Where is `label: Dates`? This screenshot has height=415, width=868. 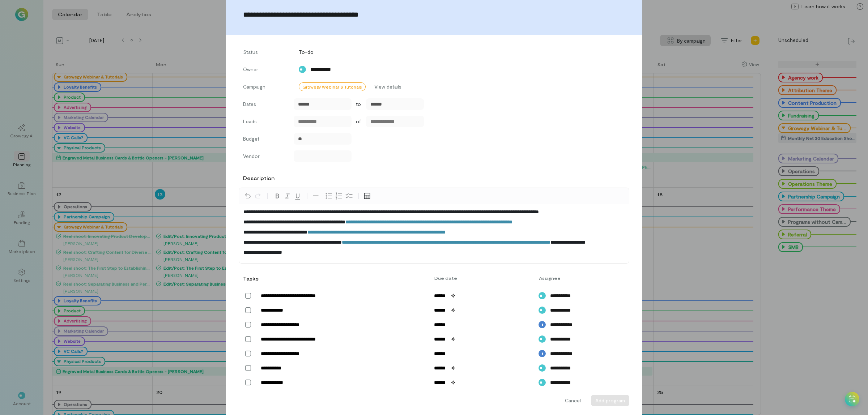 label: Dates is located at coordinates (264, 104).